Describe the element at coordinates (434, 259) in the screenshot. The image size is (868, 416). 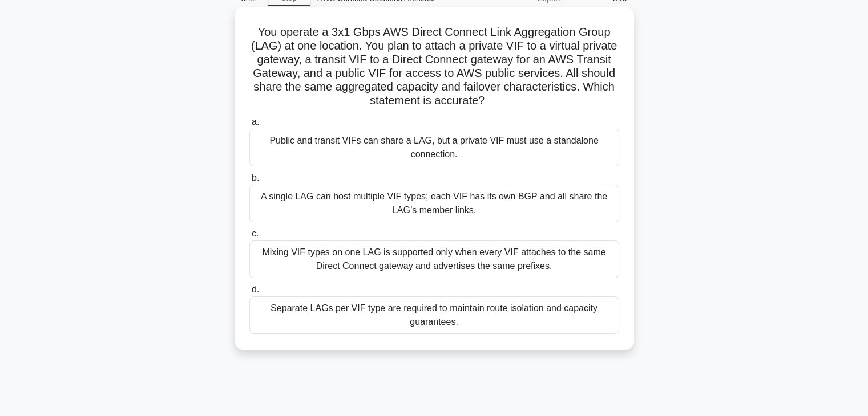
I see `div: Mixing VIF types on one LAG is supported only when every VIF attaches to the same Direct Connect ...` at that location.